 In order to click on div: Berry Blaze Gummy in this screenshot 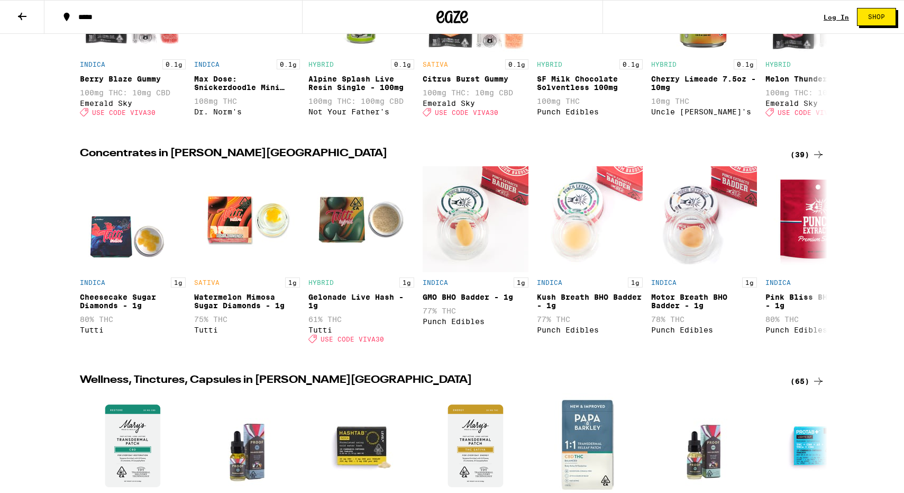, I will do `click(133, 79)`.